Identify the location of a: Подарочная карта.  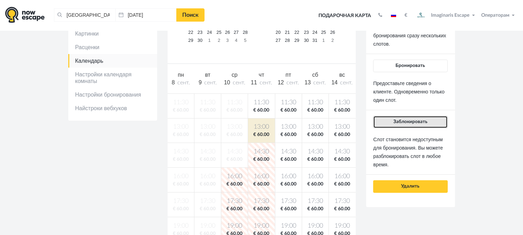
(345, 16).